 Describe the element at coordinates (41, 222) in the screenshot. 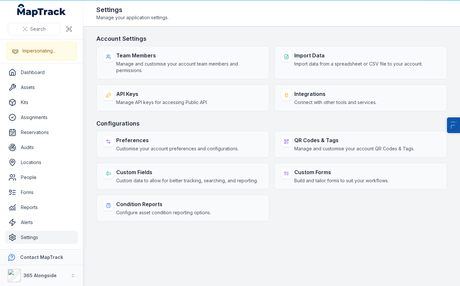

I see `a: Alerts` at that location.